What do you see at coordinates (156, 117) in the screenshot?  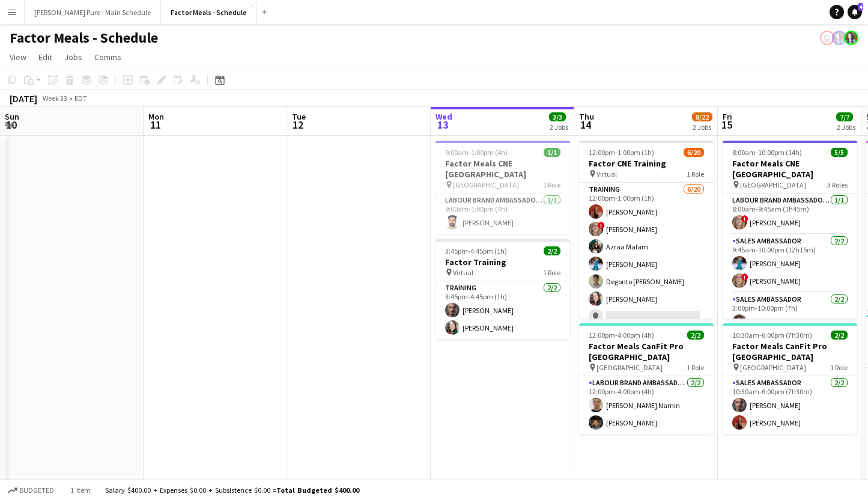 I see `span: Mon` at bounding box center [156, 117].